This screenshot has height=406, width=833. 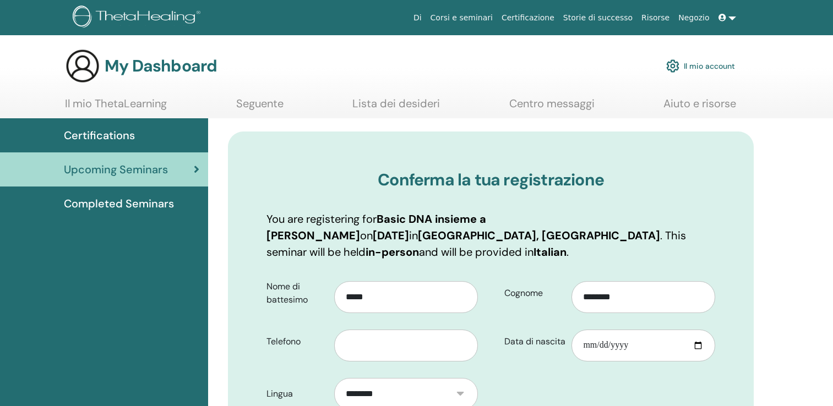 I want to click on h3: Conferma la tua registrazione, so click(x=490, y=180).